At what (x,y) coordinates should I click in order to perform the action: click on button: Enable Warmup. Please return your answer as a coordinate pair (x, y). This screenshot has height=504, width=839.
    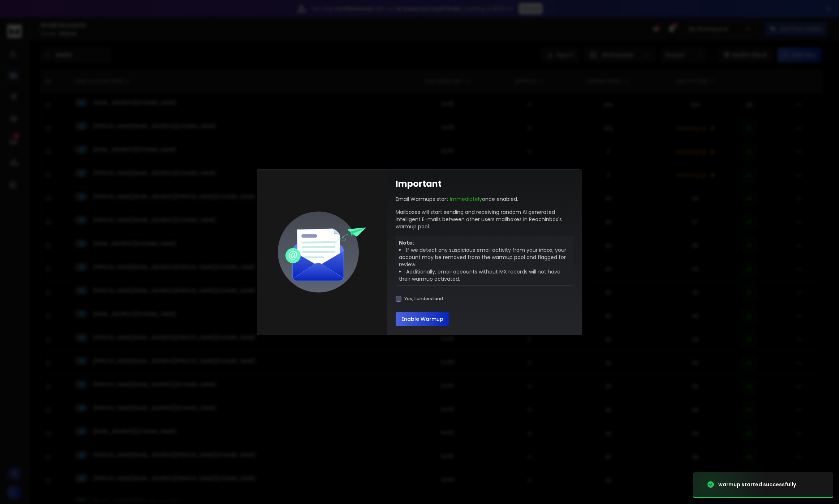
    Looking at the image, I should click on (422, 319).